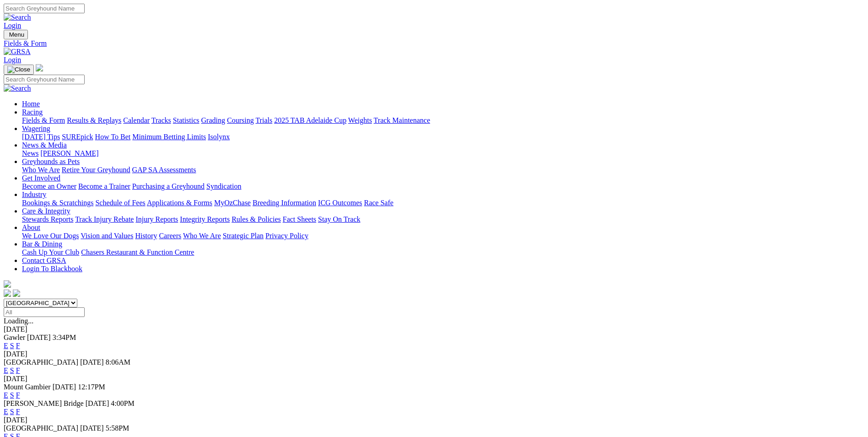 The image size is (868, 437). Describe the element at coordinates (263, 120) in the screenshot. I see `a: Trials` at that location.